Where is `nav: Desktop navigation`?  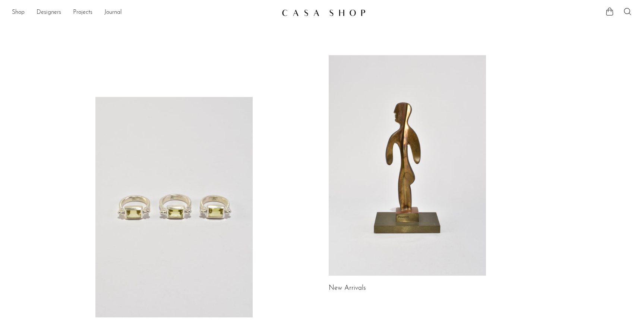
nav: Desktop navigation is located at coordinates (144, 13).